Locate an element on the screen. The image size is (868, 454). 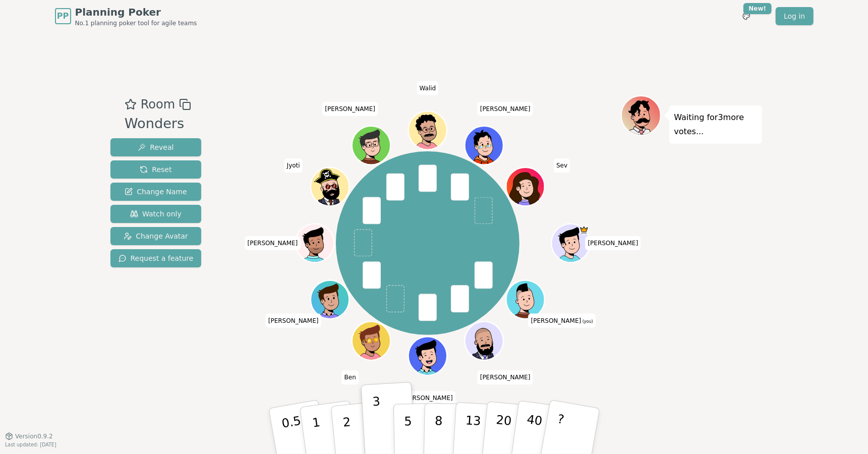
span: Change Avatar is located at coordinates (156, 236).